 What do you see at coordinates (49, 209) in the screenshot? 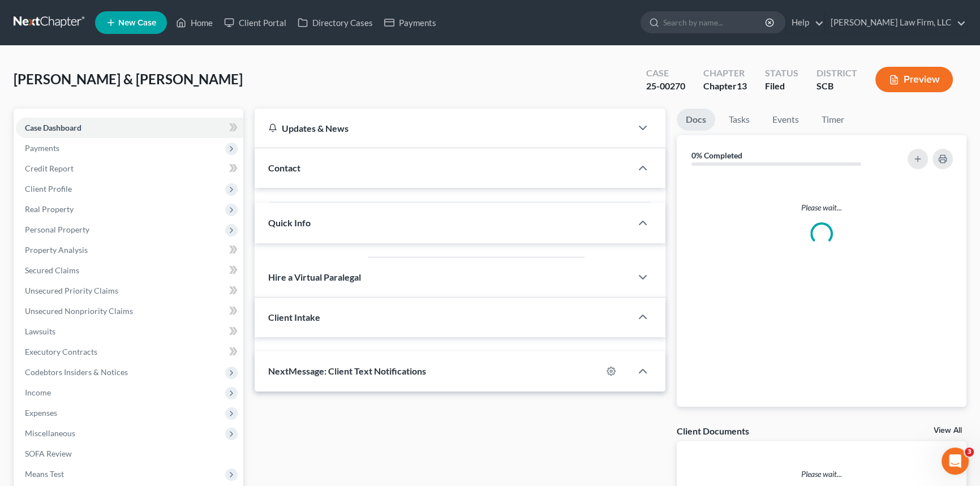
I see `span: Real Property` at bounding box center [49, 209].